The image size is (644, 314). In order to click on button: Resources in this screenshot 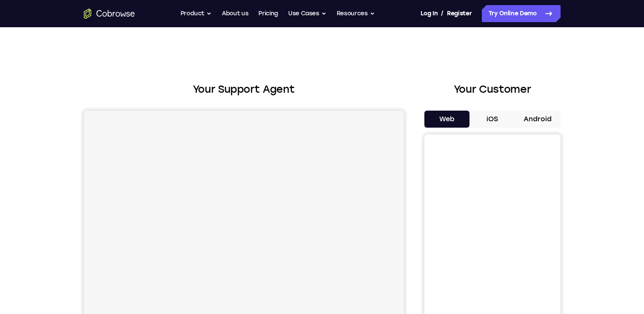, I will do `click(356, 14)`.